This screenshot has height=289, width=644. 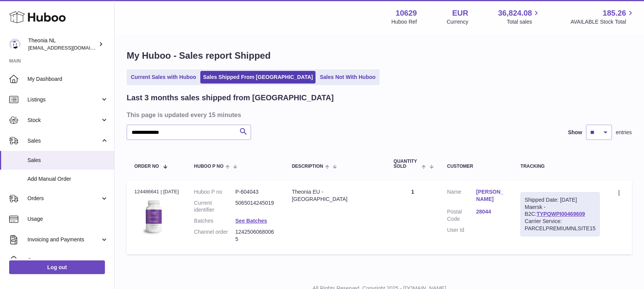 What do you see at coordinates (63, 198) in the screenshot?
I see `span: Orders` at bounding box center [63, 198].